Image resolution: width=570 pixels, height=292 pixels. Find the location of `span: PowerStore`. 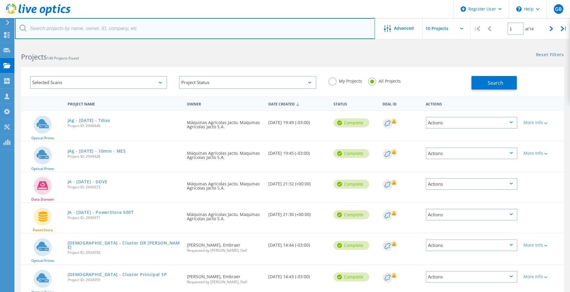

span: PowerStore is located at coordinates (43, 230).